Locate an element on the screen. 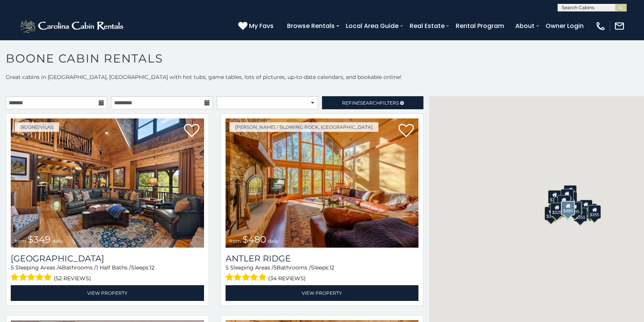 Image resolution: width=644 pixels, height=322 pixels. a: About is located at coordinates (525, 25).